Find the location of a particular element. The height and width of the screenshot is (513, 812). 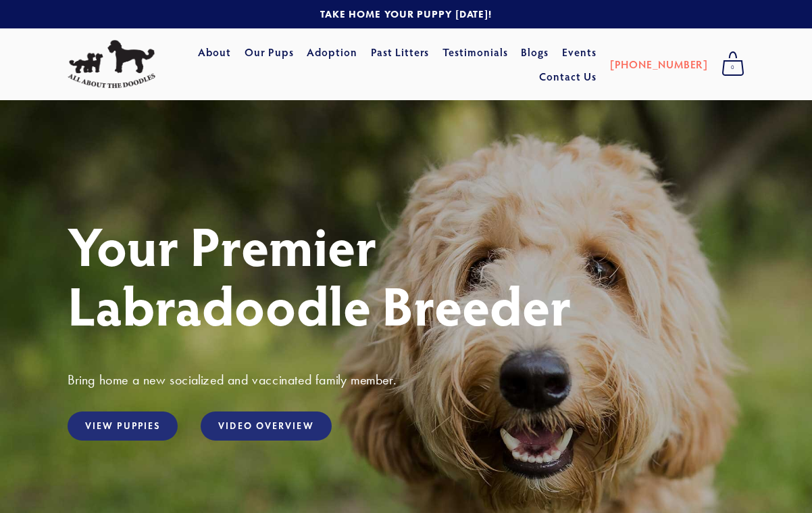

a: View Puppies is located at coordinates (122, 426).